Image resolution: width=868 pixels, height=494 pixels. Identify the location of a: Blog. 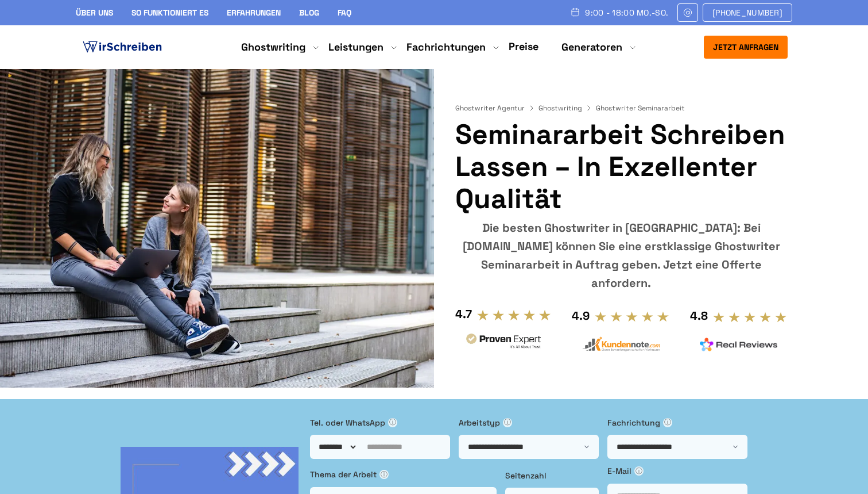
(309, 13).